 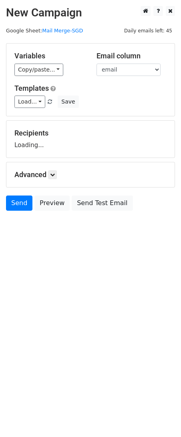 I want to click on div: Loading..., so click(x=90, y=139).